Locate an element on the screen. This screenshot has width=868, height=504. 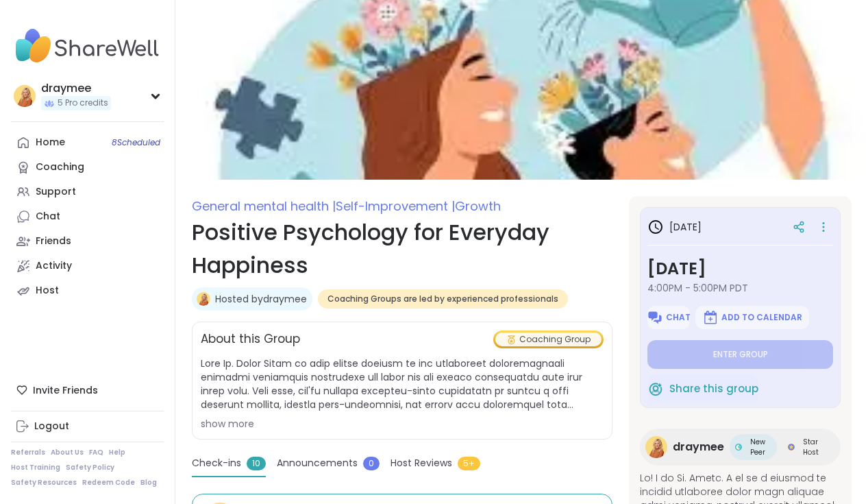
a: Coaching is located at coordinates (87, 167).